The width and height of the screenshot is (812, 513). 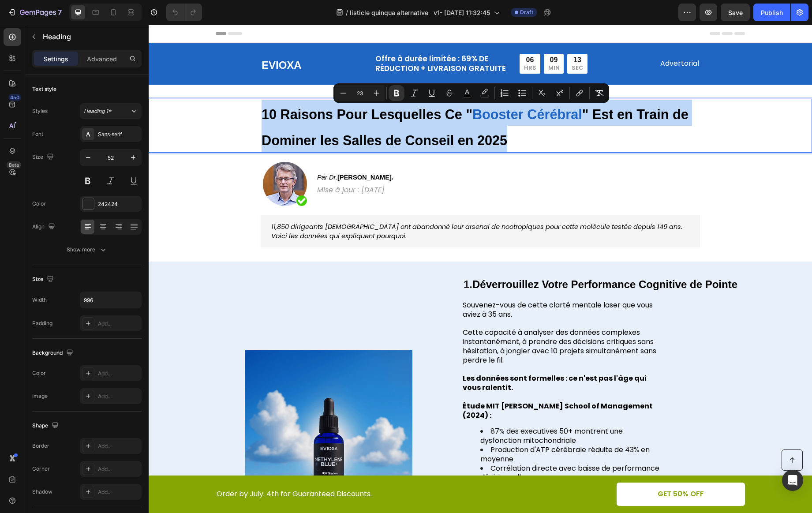 I want to click on span: 87% des executives 50+ montrent une dysfonction mitochondriale, so click(x=403, y=411).